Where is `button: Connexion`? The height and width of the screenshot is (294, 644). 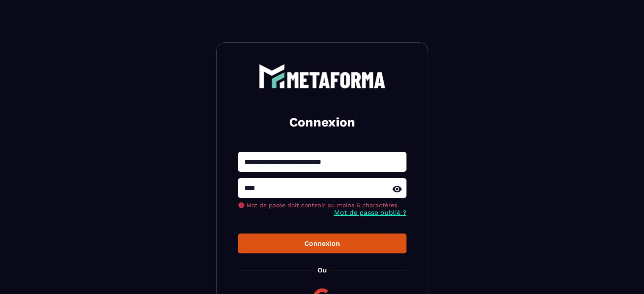
button: Connexion is located at coordinates (322, 243).